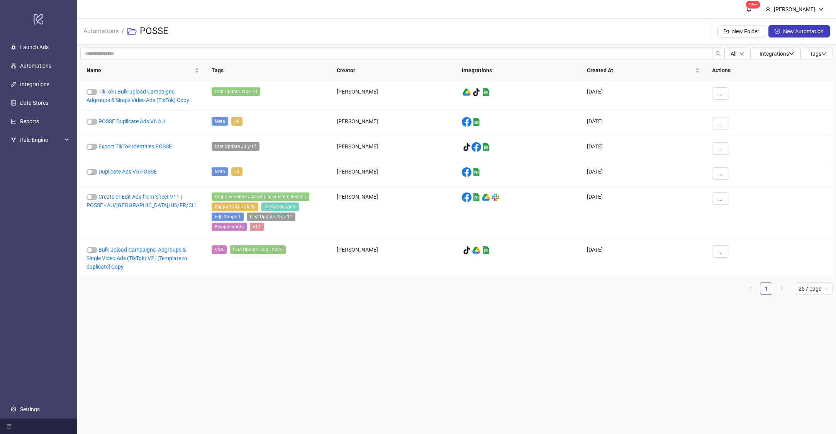 The image size is (836, 434). What do you see at coordinates (30, 409) in the screenshot?
I see `a: Settings` at bounding box center [30, 409].